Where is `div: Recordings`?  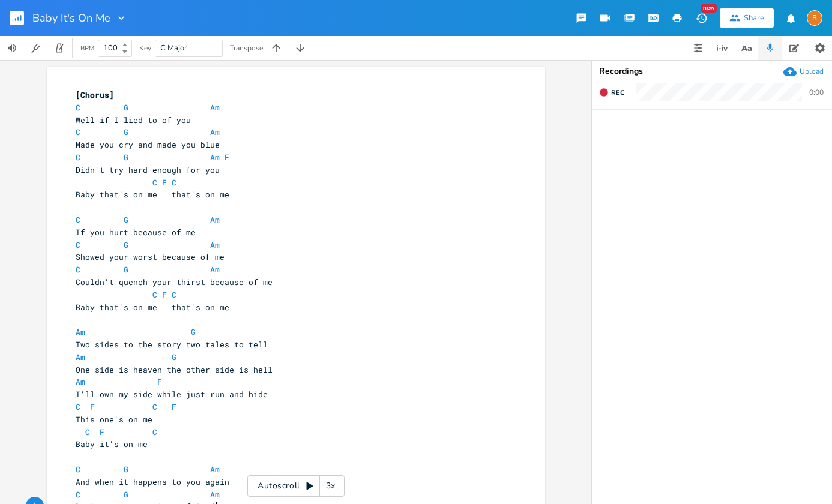 div: Recordings is located at coordinates (712, 71).